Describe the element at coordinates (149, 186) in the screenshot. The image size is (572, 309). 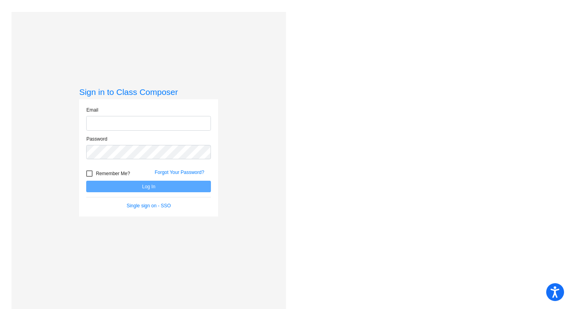
I see `button: Log In` at that location.